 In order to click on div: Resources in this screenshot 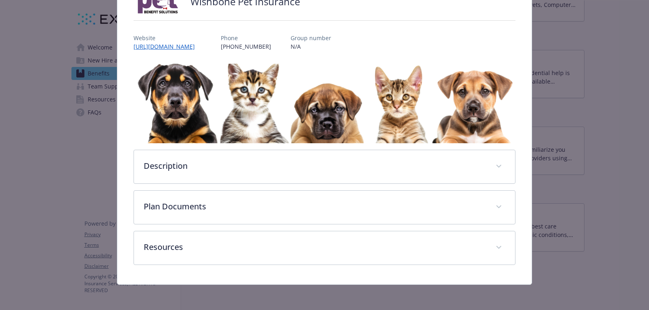, I will do `click(324, 248)`.